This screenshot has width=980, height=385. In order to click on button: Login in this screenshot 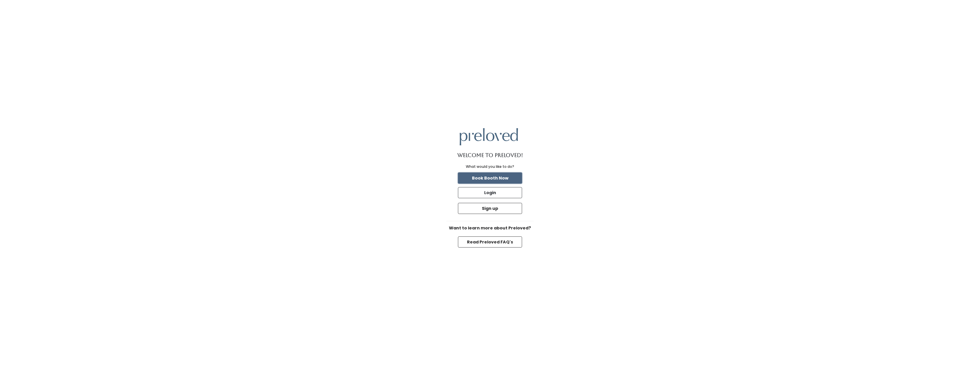, I will do `click(490, 193)`.